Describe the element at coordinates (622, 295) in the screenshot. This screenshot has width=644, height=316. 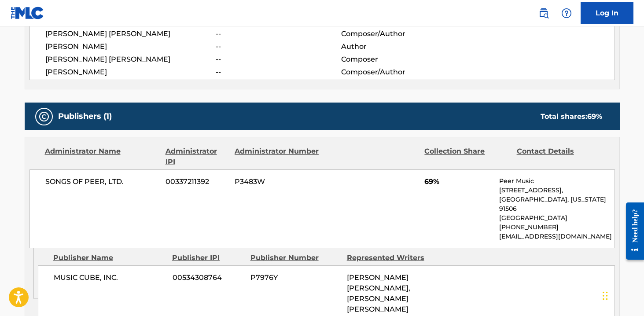
I see `div: Chat Widget` at that location.